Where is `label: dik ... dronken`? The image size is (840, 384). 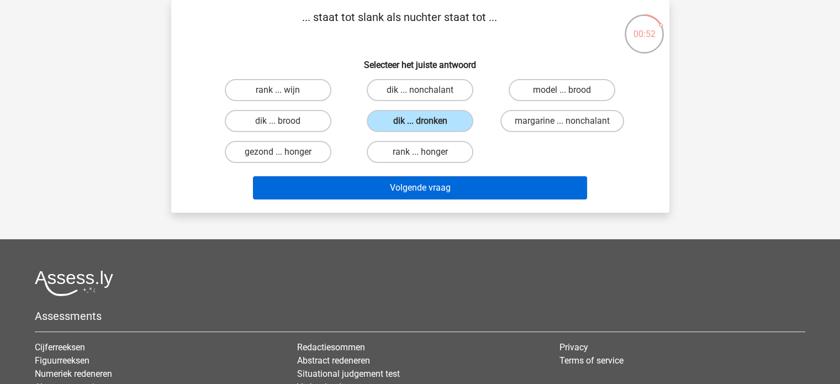 label: dik ... dronken is located at coordinates (420, 121).